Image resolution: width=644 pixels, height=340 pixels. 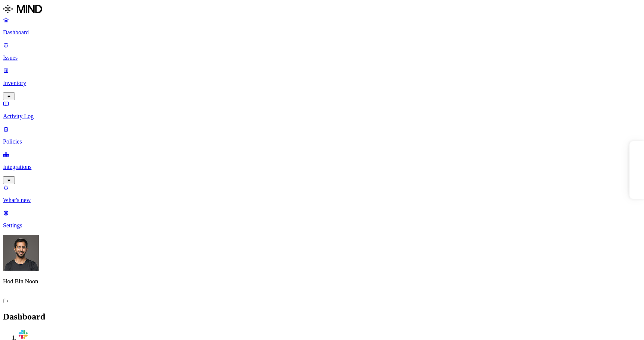 I want to click on p: What's new, so click(x=322, y=200).